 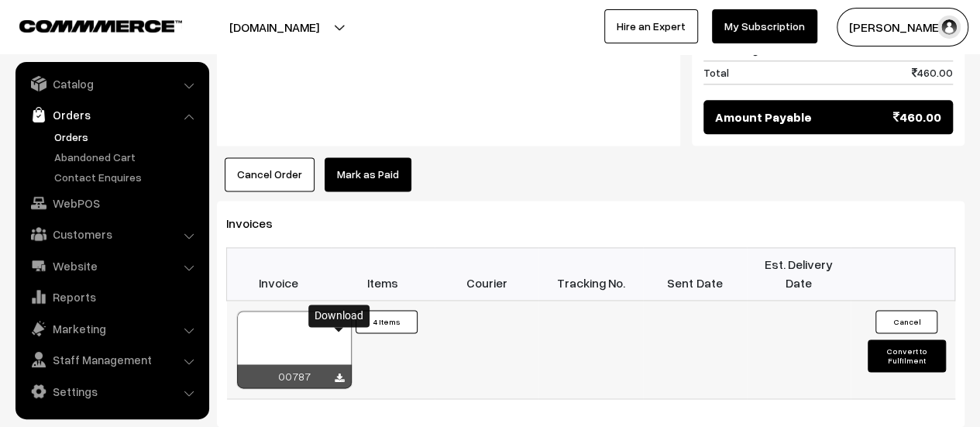 I want to click on button: Cancel, so click(x=907, y=322).